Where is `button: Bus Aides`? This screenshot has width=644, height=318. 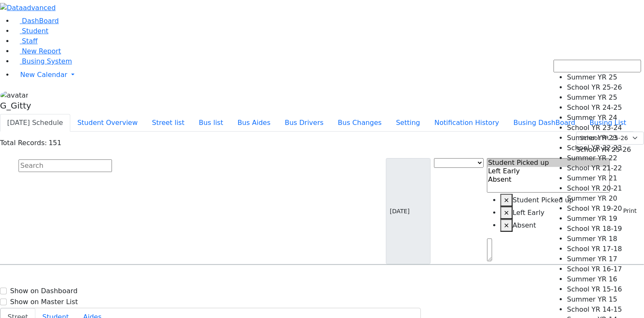 button: Bus Aides is located at coordinates (254, 123).